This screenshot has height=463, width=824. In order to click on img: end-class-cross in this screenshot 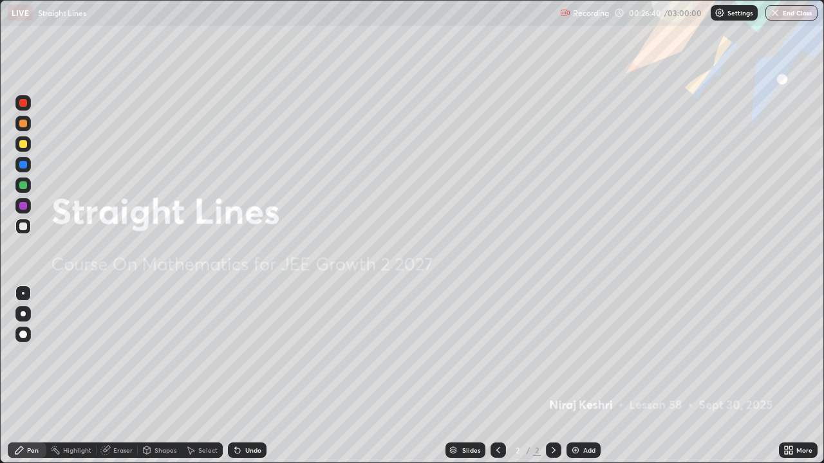, I will do `click(775, 13)`.